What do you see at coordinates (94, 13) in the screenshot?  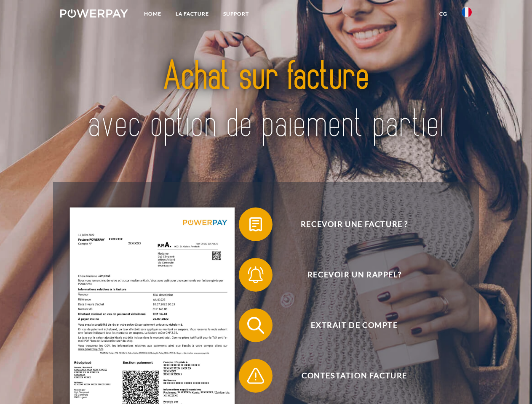 I see `img: logo-powerpay-white.svg` at bounding box center [94, 13].